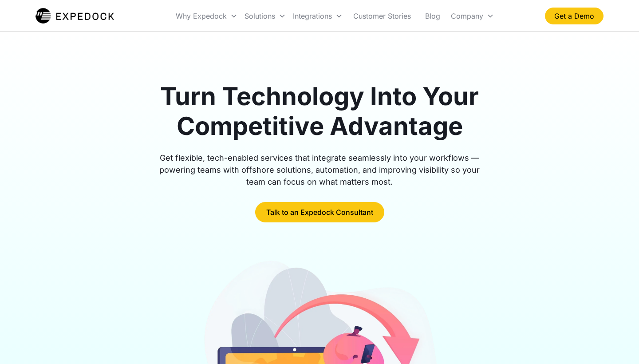 This screenshot has height=364, width=639. Describe the element at coordinates (382, 16) in the screenshot. I see `a: Customer Stories` at that location.